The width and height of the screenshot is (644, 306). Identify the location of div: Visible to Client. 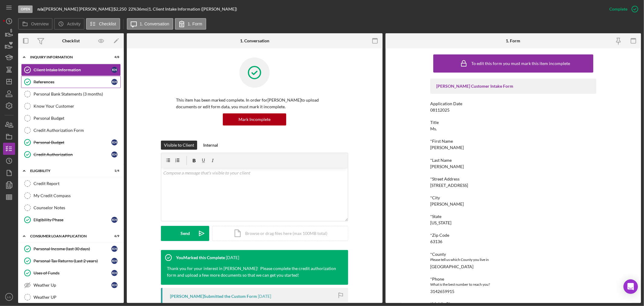
(179, 145).